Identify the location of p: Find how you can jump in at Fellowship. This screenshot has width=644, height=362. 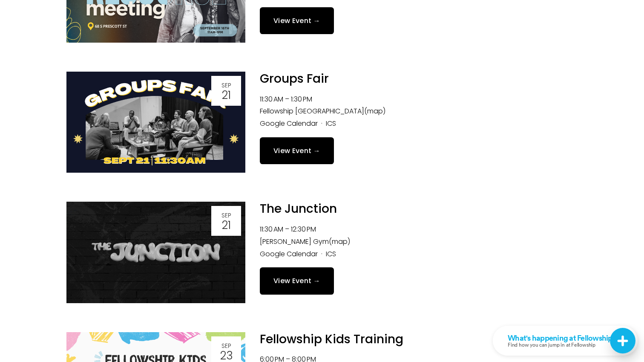
(71, 19).